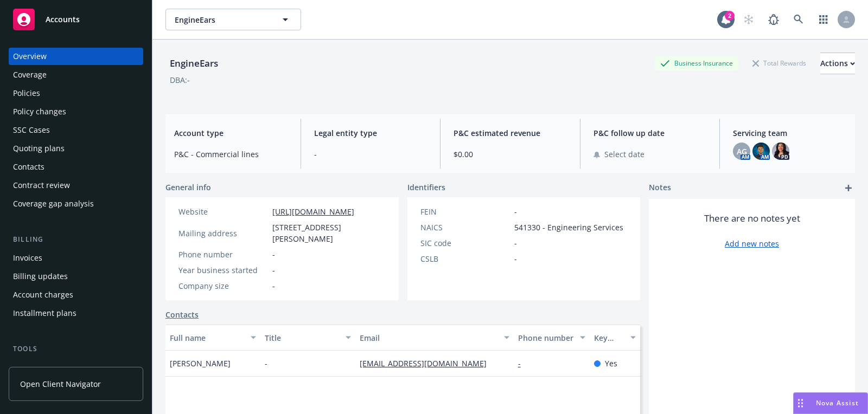 The width and height of the screenshot is (868, 414). What do you see at coordinates (749, 19) in the screenshot?
I see `a: Start snowing` at bounding box center [749, 19].